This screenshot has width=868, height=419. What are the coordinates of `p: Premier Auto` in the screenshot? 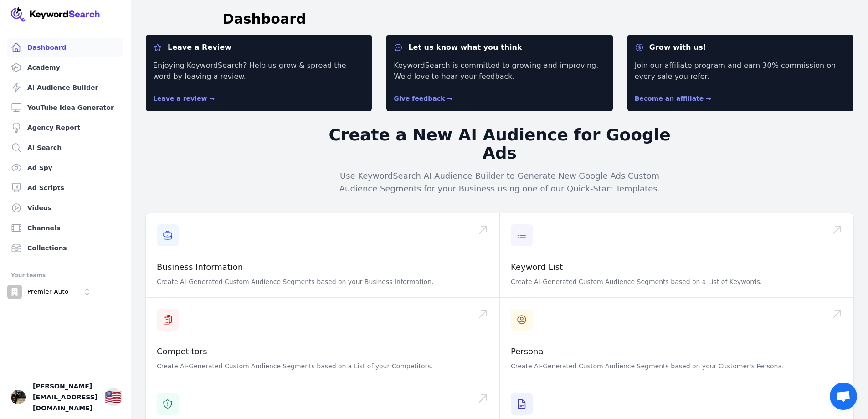 It's located at (47, 292).